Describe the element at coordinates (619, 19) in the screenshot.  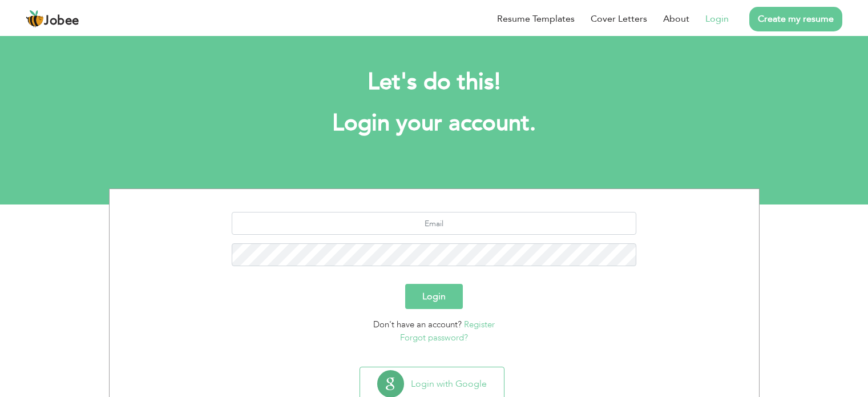
I see `a: Cover Letters` at that location.